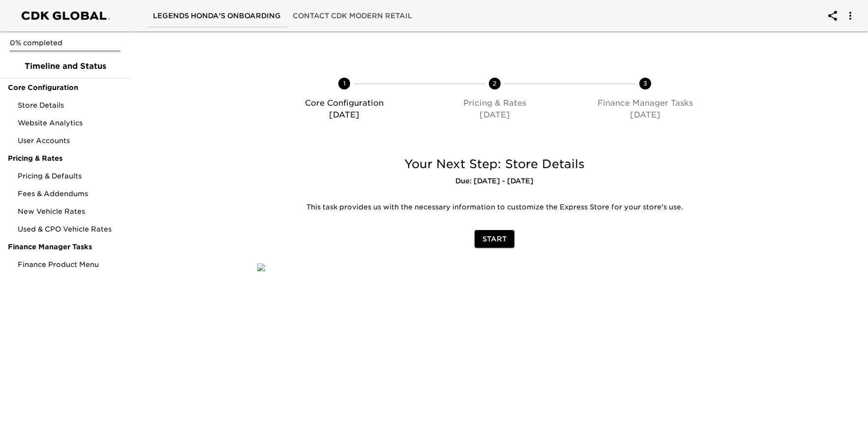 This screenshot has width=868, height=437. I want to click on p: Finance Manager Tasks, so click(645, 103).